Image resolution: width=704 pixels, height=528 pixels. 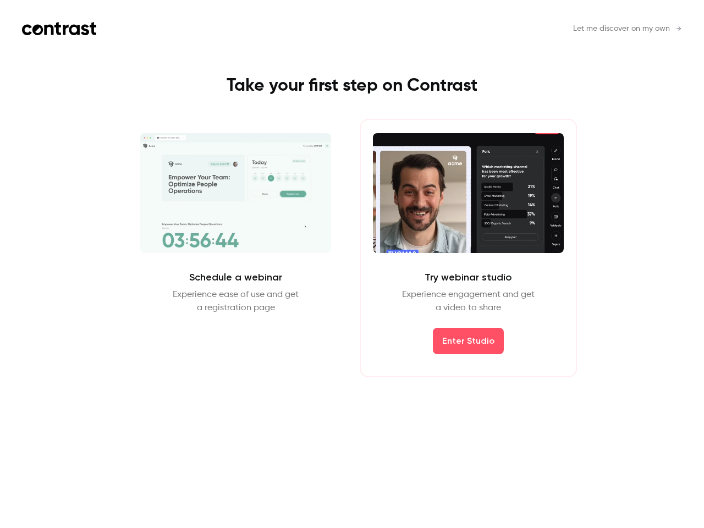 What do you see at coordinates (621, 29) in the screenshot?
I see `span: Let me discover on my own` at bounding box center [621, 29].